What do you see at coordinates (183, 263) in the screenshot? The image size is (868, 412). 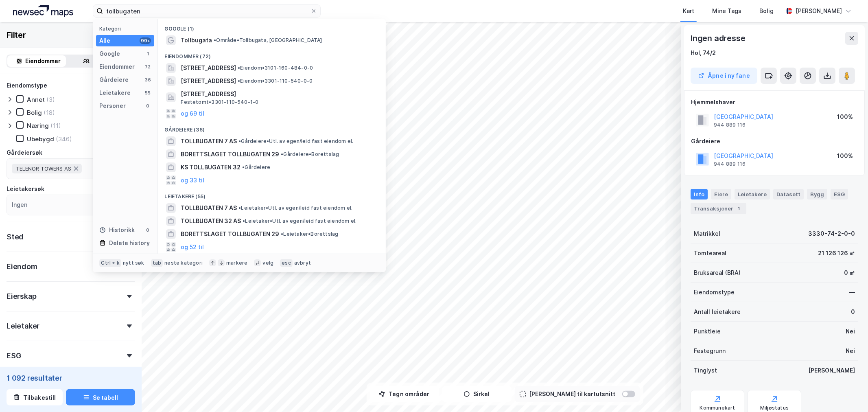 I see `div: neste kategori` at bounding box center [183, 263].